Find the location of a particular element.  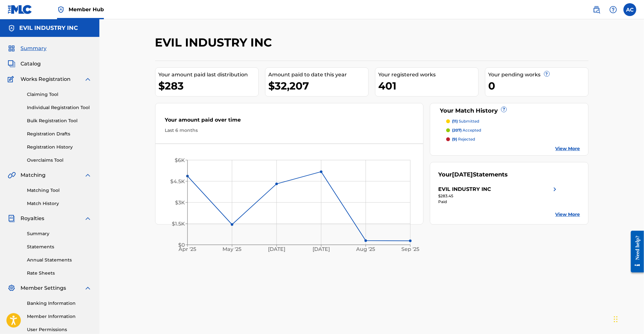

a: Member Information is located at coordinates (60, 317).